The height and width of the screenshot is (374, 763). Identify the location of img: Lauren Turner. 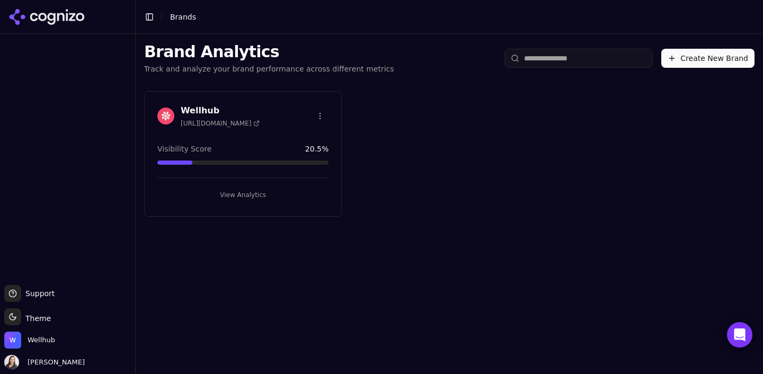
(12, 362).